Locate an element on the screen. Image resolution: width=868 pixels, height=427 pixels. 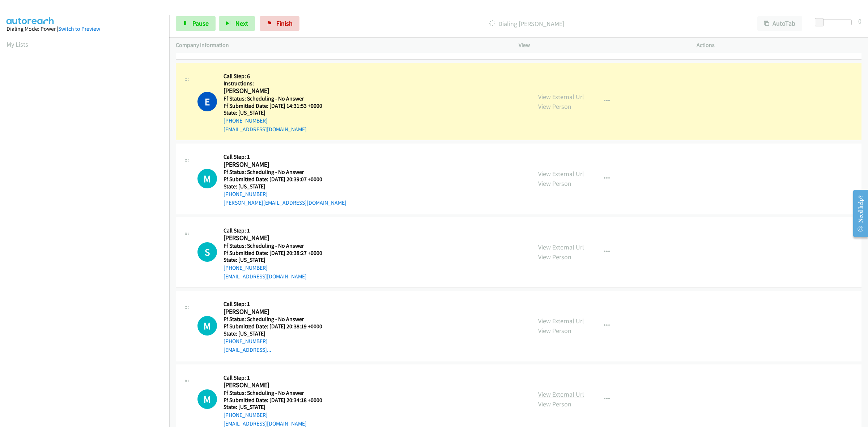
div: Need help? is located at coordinates (14, 24).